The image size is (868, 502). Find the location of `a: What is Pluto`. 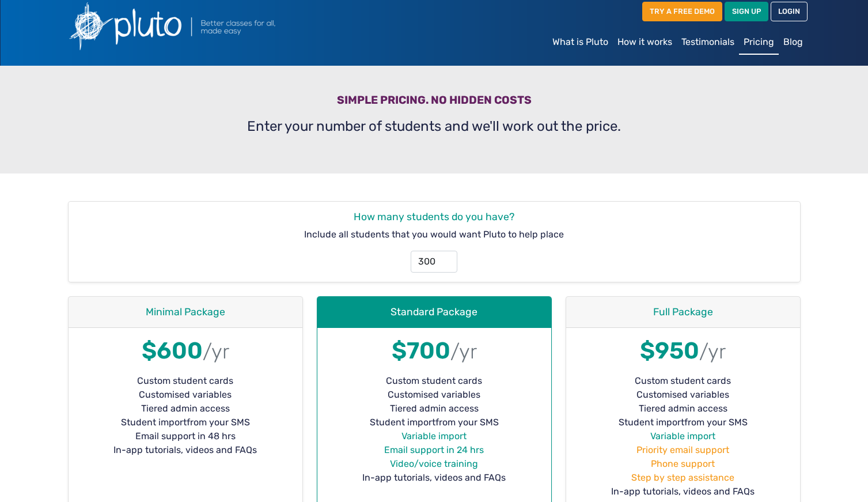

a: What is Pluto is located at coordinates (580, 42).